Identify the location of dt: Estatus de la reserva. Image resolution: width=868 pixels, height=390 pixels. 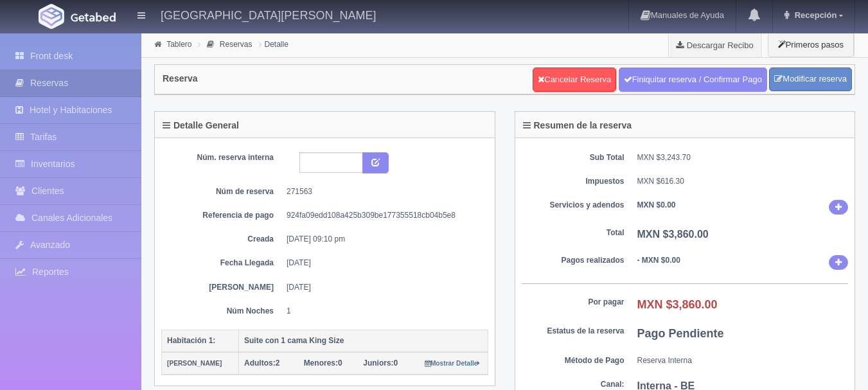
(574, 330).